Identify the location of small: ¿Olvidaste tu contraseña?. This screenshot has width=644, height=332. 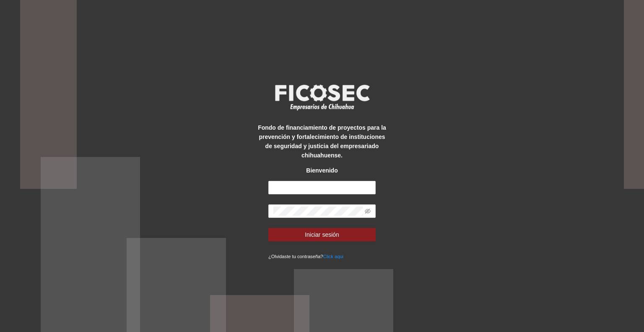
(305, 256).